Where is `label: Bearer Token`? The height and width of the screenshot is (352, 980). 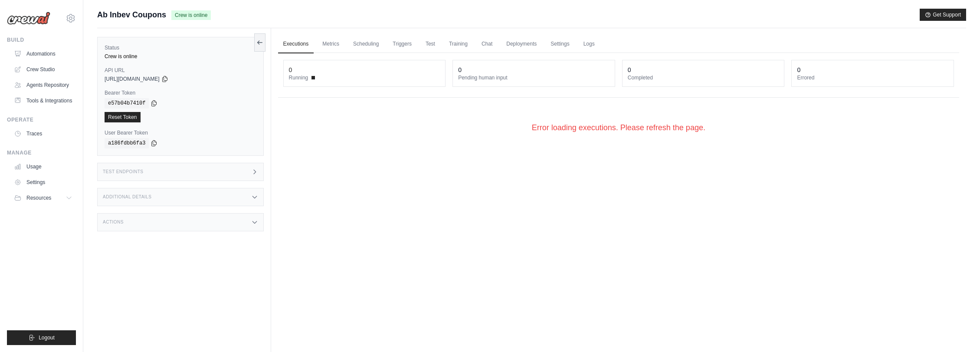 label: Bearer Token is located at coordinates (181, 93).